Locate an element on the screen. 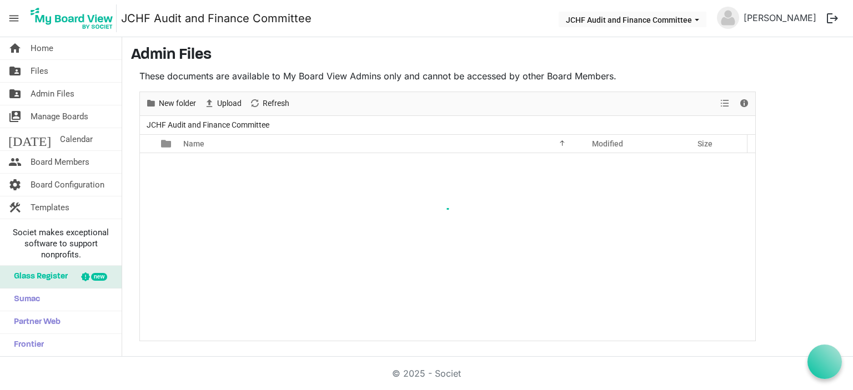 This screenshot has height=390, width=853. span: construction is located at coordinates (15, 208).